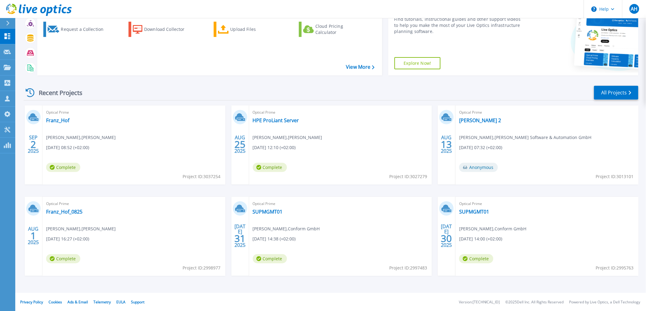 The width and height of the screenshot is (646, 311). Describe the element at coordinates (57, 93) in the screenshot. I see `div: Recent Projects` at that location.